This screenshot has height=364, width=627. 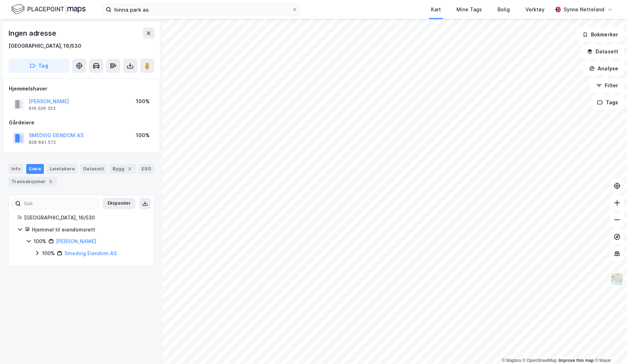 What do you see at coordinates (49, 9) in the screenshot?
I see `img: logo.f888ab2527a4732fd821a326f86c7f29.svg` at bounding box center [49, 9].